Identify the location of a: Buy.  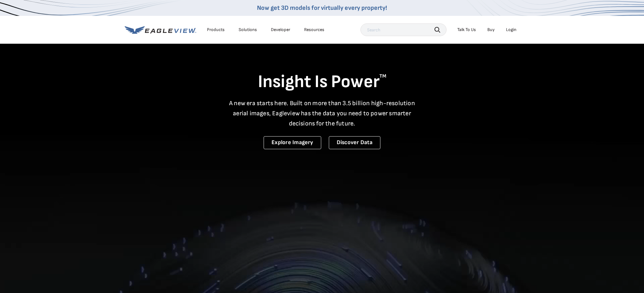
(491, 30).